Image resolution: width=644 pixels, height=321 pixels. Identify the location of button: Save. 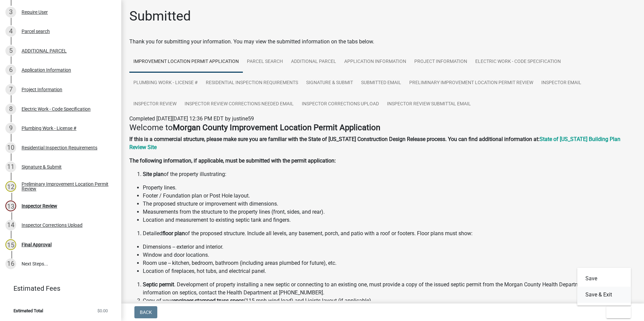
(605, 279).